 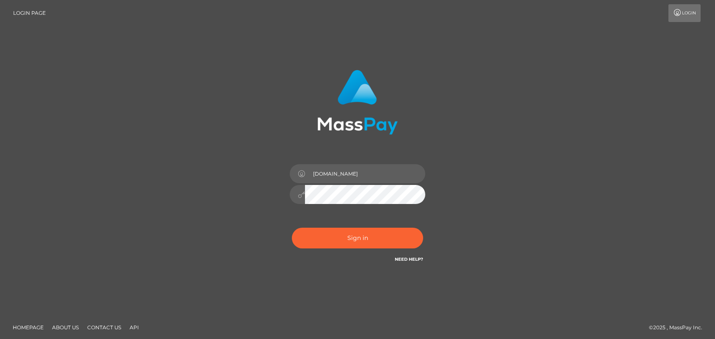 What do you see at coordinates (134, 327) in the screenshot?
I see `a: API` at bounding box center [134, 327].